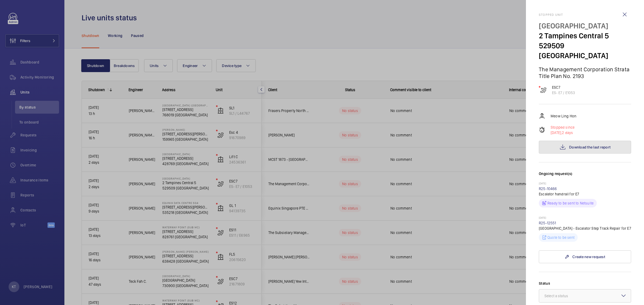  What do you see at coordinates (585, 177) in the screenshot?
I see `h3: Ongoing request(s)` at bounding box center [585, 177].